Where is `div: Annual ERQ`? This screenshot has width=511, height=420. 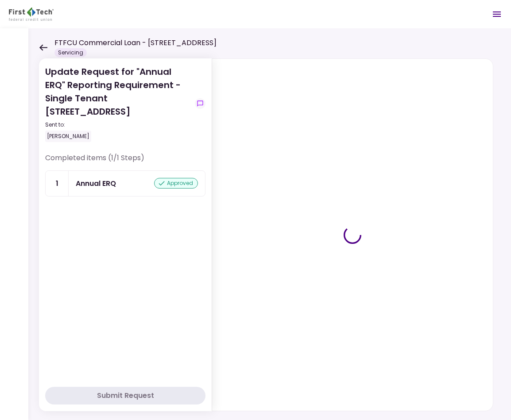
div: Annual ERQ is located at coordinates (95, 183).